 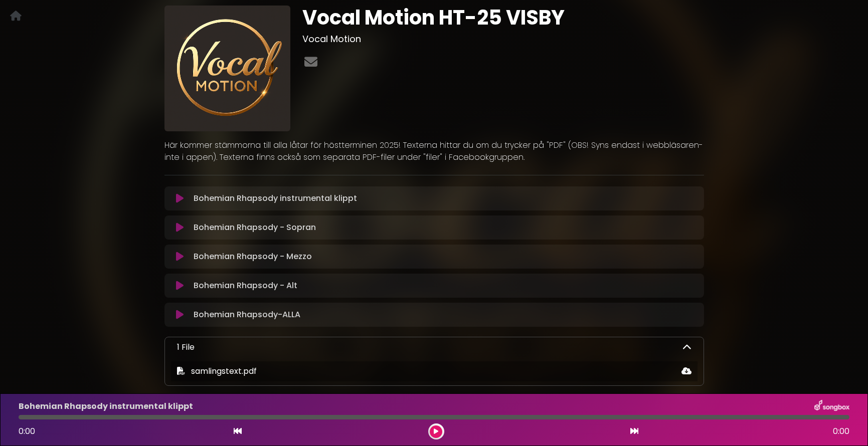 What do you see at coordinates (224, 371) in the screenshot?
I see `span: samlingstext.pdf` at bounding box center [224, 371].